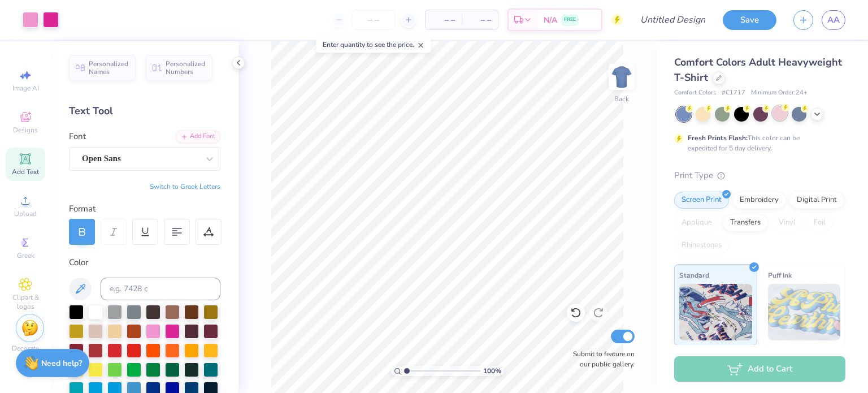  I want to click on span: 100 %, so click(492, 371).